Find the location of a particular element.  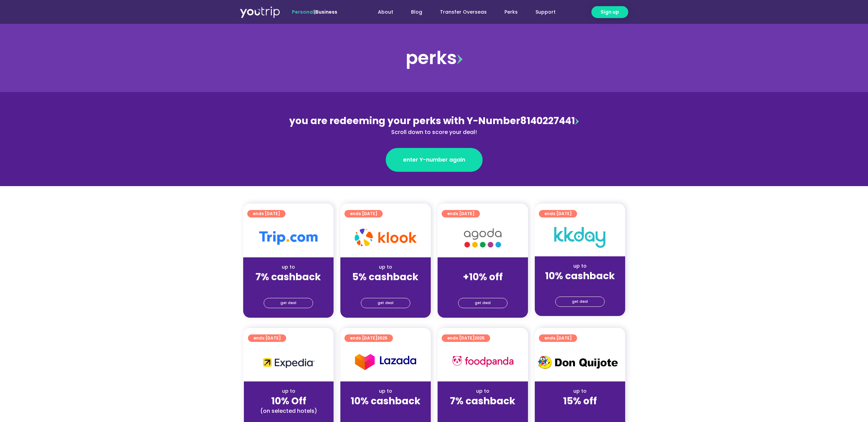

a: enter Y-number again is located at coordinates (434, 160).